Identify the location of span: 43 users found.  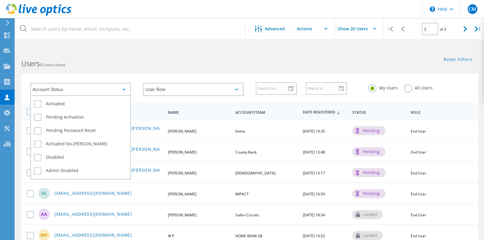
(52, 65).